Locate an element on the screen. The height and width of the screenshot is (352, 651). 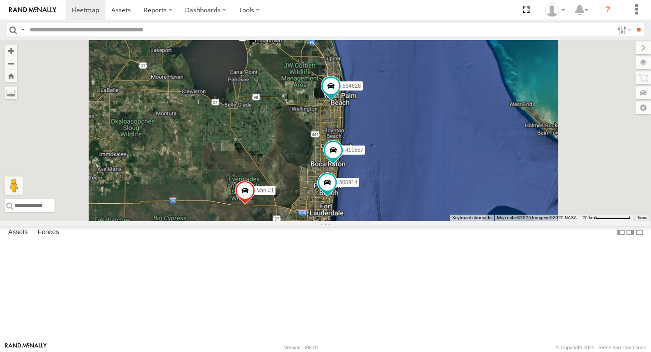
button: Map Scale: 20 km per 73 pixels is located at coordinates (606, 218).